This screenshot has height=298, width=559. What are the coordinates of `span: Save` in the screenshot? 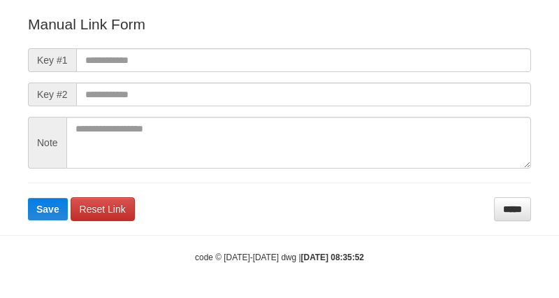 It's located at (48, 209).